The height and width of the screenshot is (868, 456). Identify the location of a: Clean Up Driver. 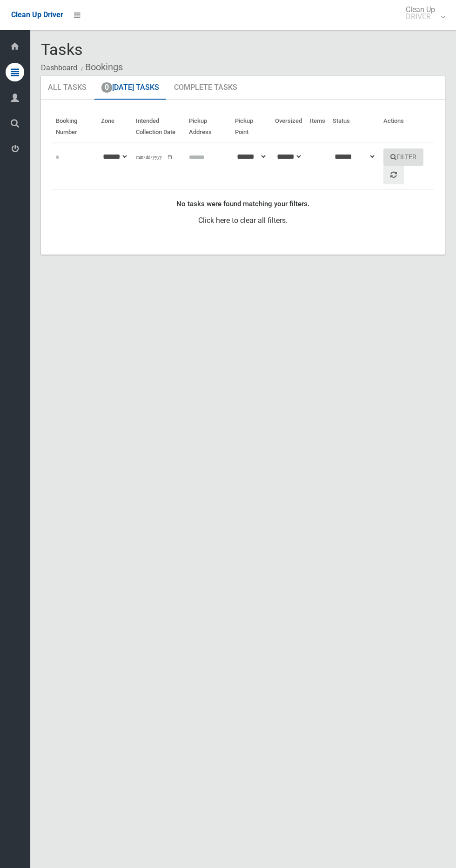
(38, 15).